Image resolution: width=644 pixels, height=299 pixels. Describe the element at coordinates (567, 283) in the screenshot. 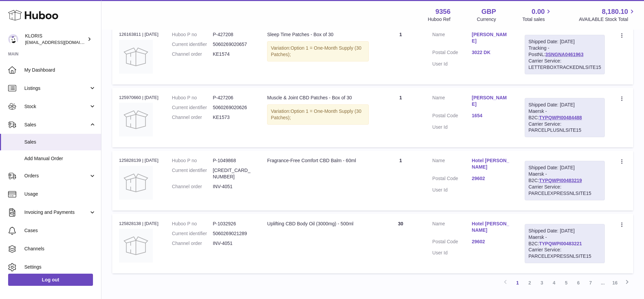

I see `a: 5` at that location.